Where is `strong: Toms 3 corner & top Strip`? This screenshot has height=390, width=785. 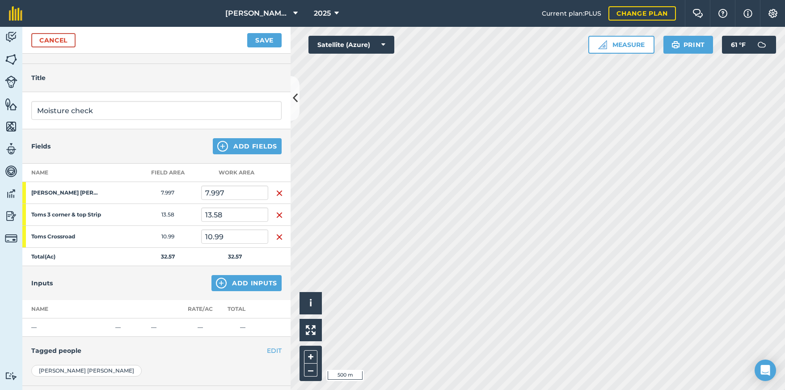
strong: Toms 3 corner & top Strip is located at coordinates (66, 215).